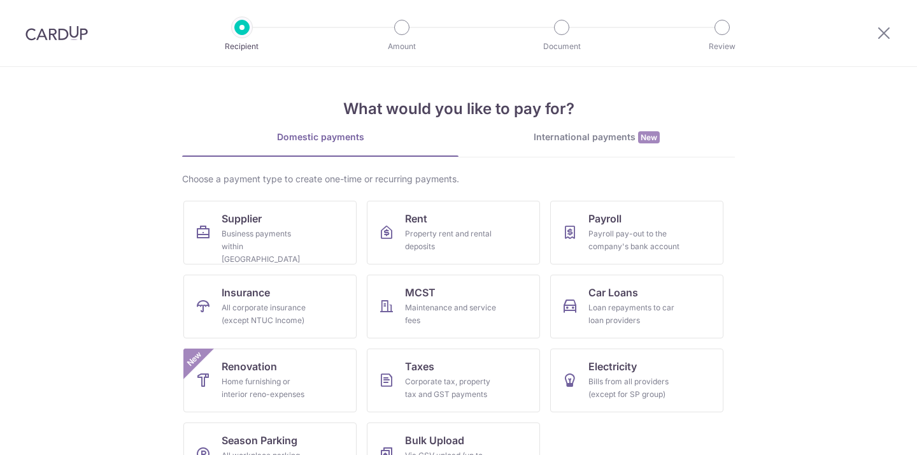  I want to click on div: Maintenance and service fees, so click(451, 314).